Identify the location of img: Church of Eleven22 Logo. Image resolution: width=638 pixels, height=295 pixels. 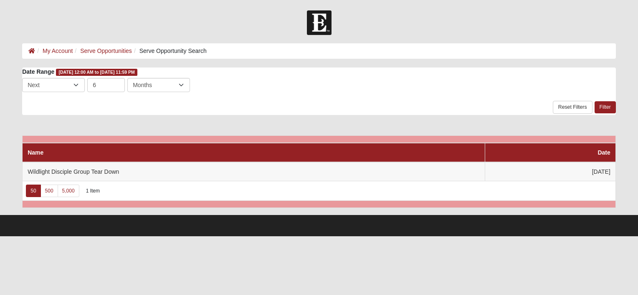
(319, 23).